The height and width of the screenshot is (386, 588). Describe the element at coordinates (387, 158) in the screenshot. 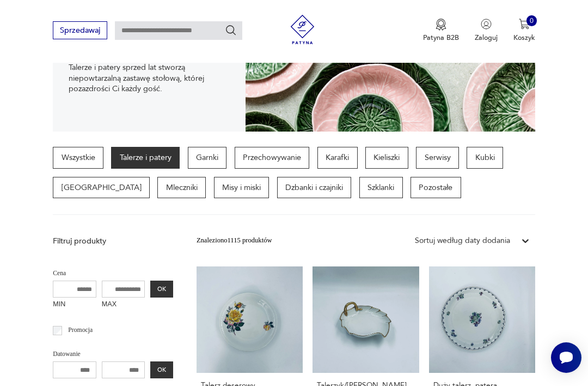

I see `p: Kieliszki` at that location.